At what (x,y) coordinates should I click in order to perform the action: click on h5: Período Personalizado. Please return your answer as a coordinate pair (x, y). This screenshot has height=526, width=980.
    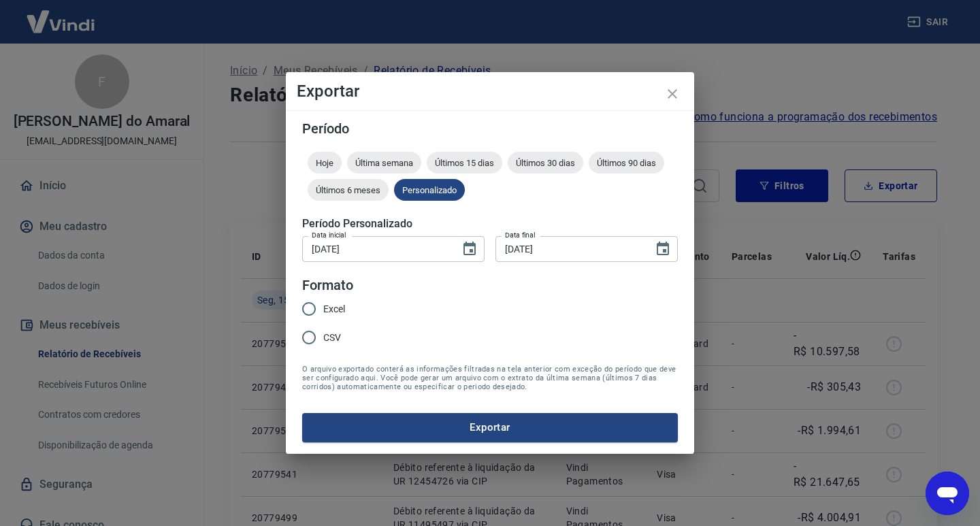
    Looking at the image, I should click on (490, 224).